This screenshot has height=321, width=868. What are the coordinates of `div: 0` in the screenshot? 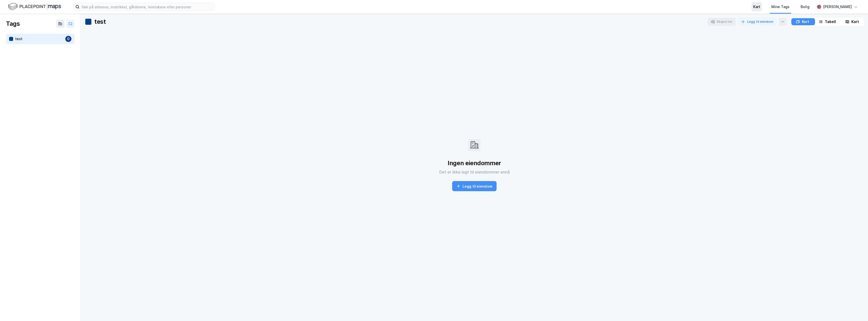 It's located at (68, 39).